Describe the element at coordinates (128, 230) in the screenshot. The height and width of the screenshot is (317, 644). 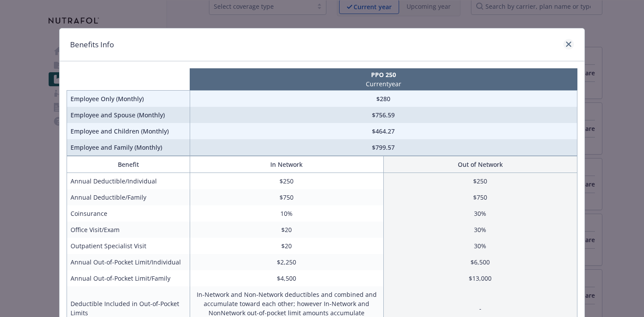
I see `td: Office Visit/Exam` at that location.